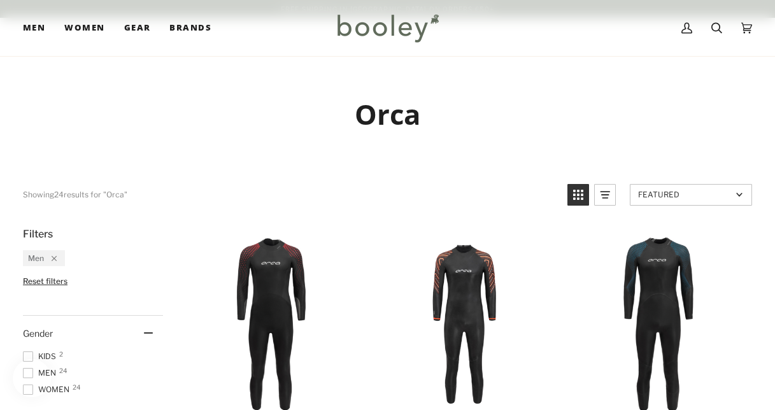 The width and height of the screenshot is (775, 410). I want to click on div: Remove filter: Men, so click(50, 258).